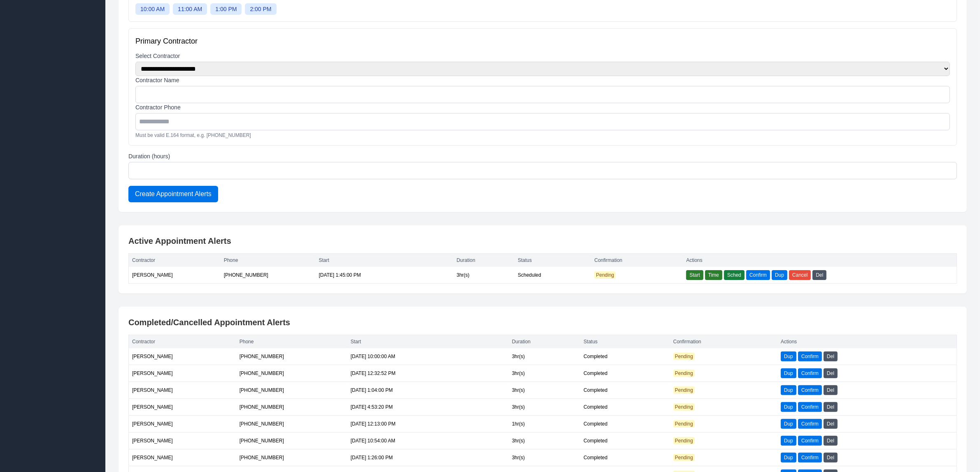  I want to click on h3: Primary Contractor, so click(543, 41).